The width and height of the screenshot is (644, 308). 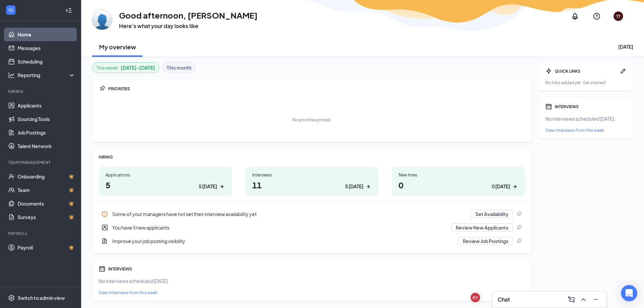 I want to click on h1: 11, so click(x=311, y=184).